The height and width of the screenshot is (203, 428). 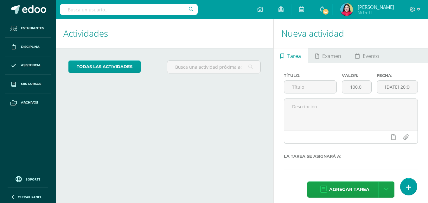 I want to click on a: todas las Actividades, so click(x=104, y=66).